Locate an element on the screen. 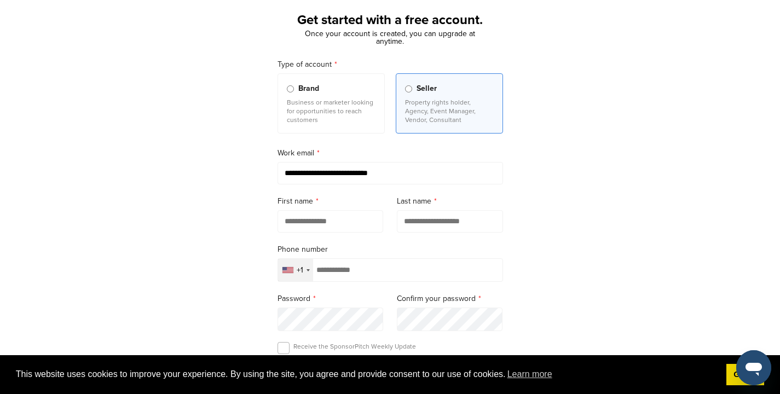 The width and height of the screenshot is (780, 394). a: dismiss cookie message is located at coordinates (745, 375).